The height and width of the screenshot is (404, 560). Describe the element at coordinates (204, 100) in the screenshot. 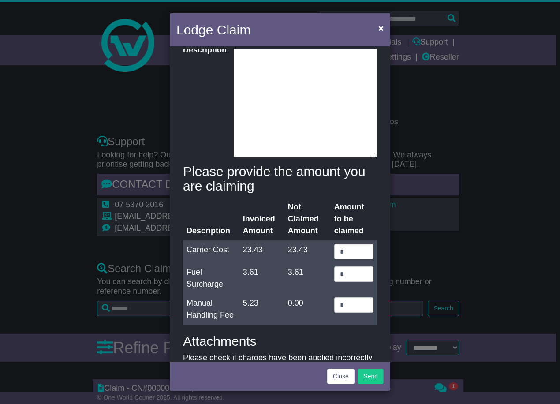

I see `label: Description` at that location.